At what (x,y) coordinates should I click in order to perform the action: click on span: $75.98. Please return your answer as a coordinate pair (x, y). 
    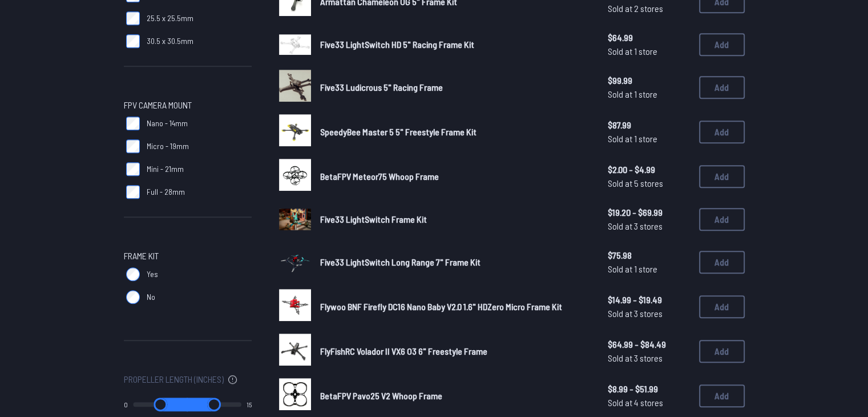
    Looking at the image, I should click on (649, 255).